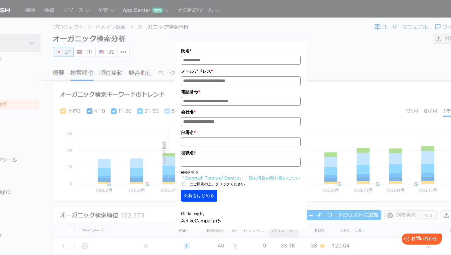  What do you see at coordinates (241, 178) in the screenshot?
I see `p: ■同意事項 にご同意の上、クリックください` at bounding box center [241, 178].